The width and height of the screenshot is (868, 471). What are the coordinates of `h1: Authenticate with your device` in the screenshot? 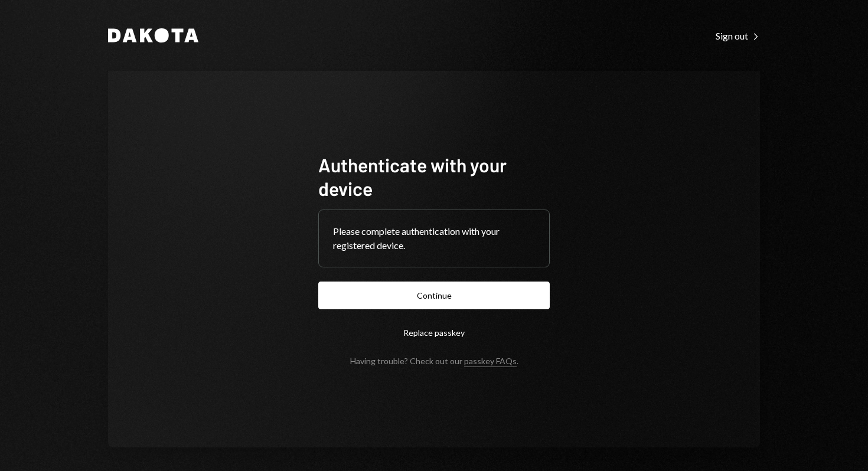 It's located at (434, 177).